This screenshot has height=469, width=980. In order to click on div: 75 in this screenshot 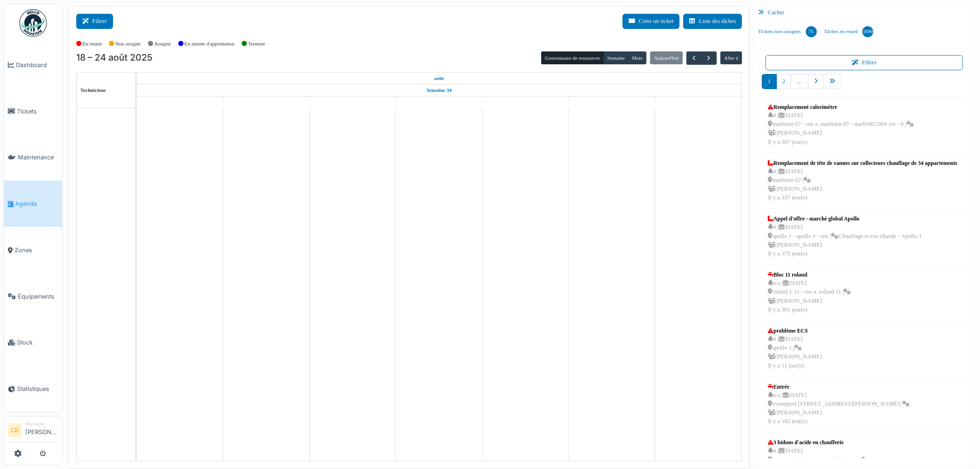, I will do `click(811, 31)`.